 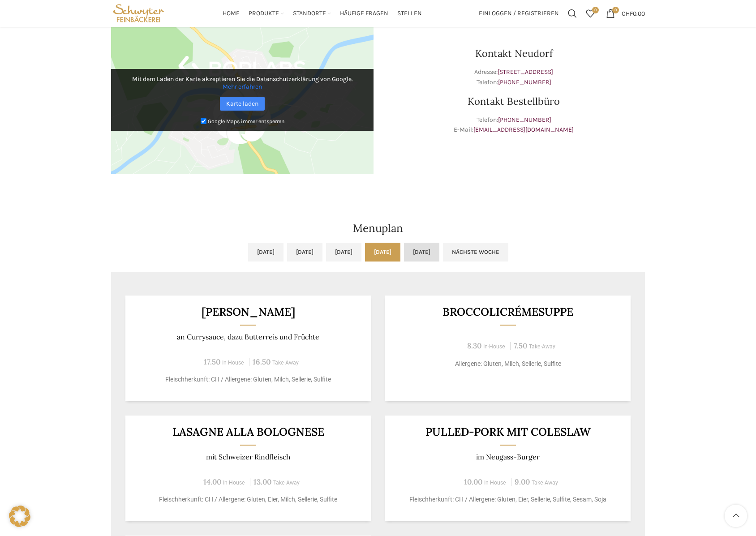 I want to click on p: Fleischherkunft: CH / Allergene: Gluten, Milch, Sellerie, Sulfite, so click(x=248, y=379).